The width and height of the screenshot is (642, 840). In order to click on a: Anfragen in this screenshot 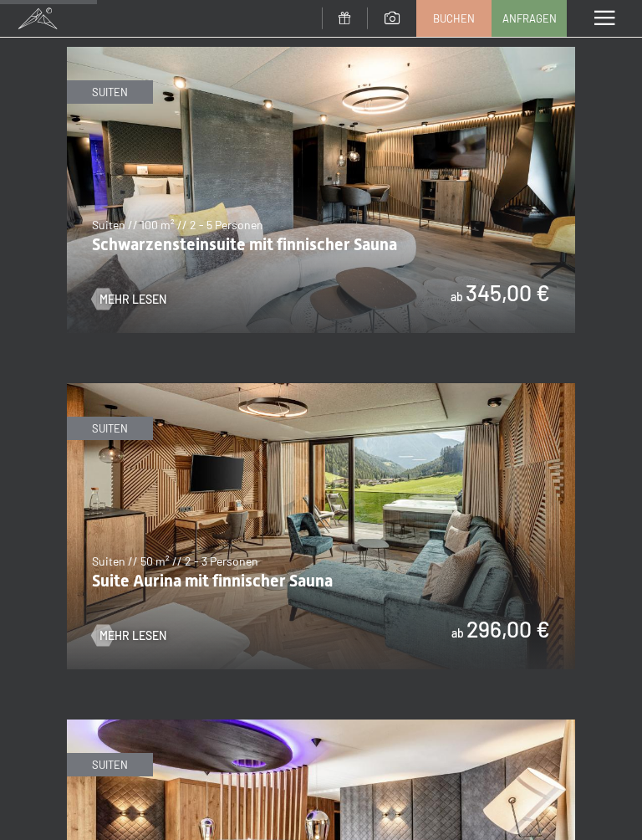, I will do `click(529, 19)`.